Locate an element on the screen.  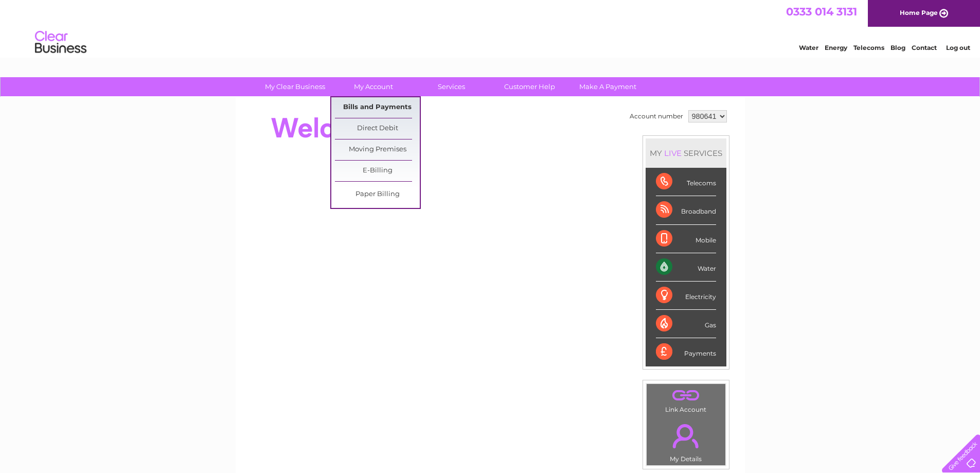
a: Blog is located at coordinates (898, 47).